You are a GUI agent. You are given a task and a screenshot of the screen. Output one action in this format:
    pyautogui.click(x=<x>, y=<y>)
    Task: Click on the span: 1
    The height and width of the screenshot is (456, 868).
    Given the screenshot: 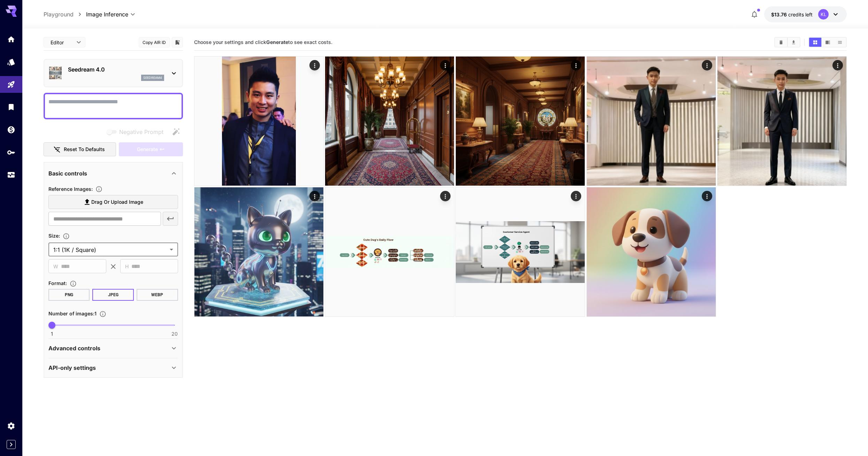 What is the action you would take?
    pyautogui.click(x=52, y=333)
    